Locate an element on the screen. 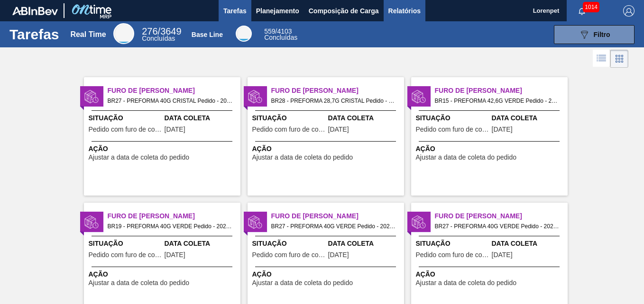 The width and height of the screenshot is (644, 304). span: 276 is located at coordinates (149, 31).